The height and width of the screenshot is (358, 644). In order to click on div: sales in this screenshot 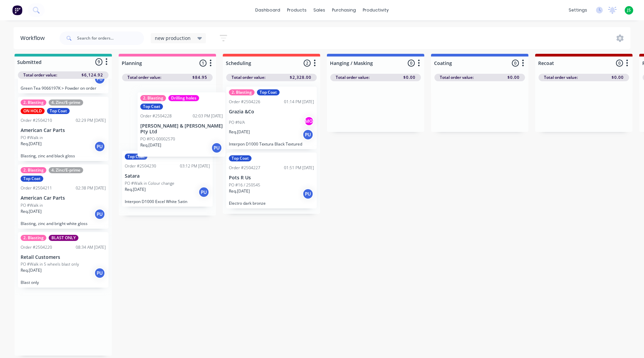, I will do `click(319, 10)`.